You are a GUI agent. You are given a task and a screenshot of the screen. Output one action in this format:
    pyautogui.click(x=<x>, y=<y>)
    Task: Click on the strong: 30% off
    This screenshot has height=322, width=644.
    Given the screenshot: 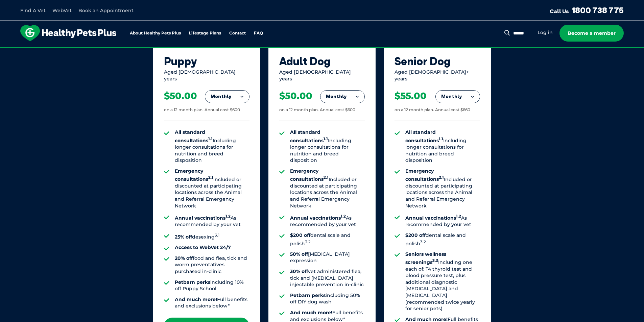 What is the action you would take?
    pyautogui.click(x=299, y=271)
    